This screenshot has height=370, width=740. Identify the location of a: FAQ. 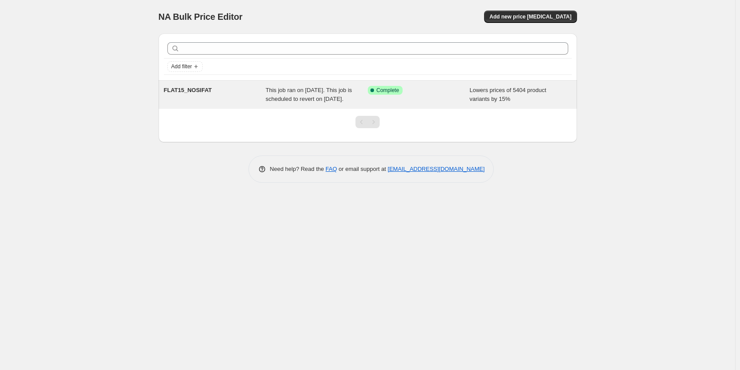
(331, 169).